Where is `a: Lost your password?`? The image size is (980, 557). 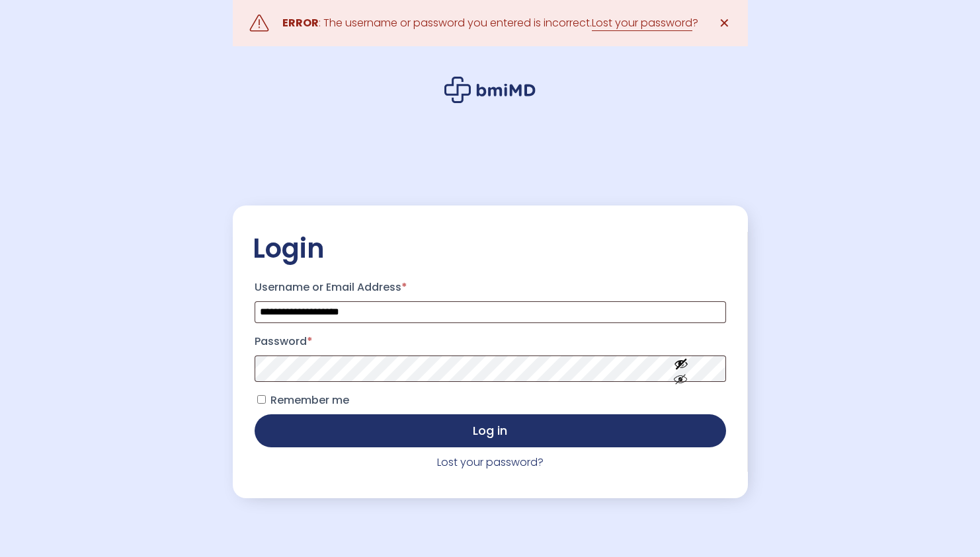 a: Lost your password? is located at coordinates (490, 462).